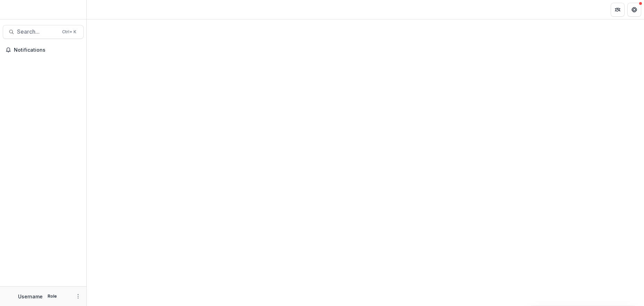  I want to click on p: Username, so click(30, 297).